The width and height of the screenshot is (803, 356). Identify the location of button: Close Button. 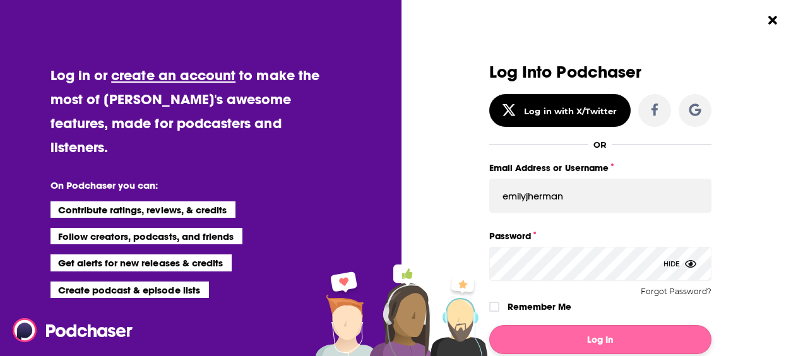
(773, 20).